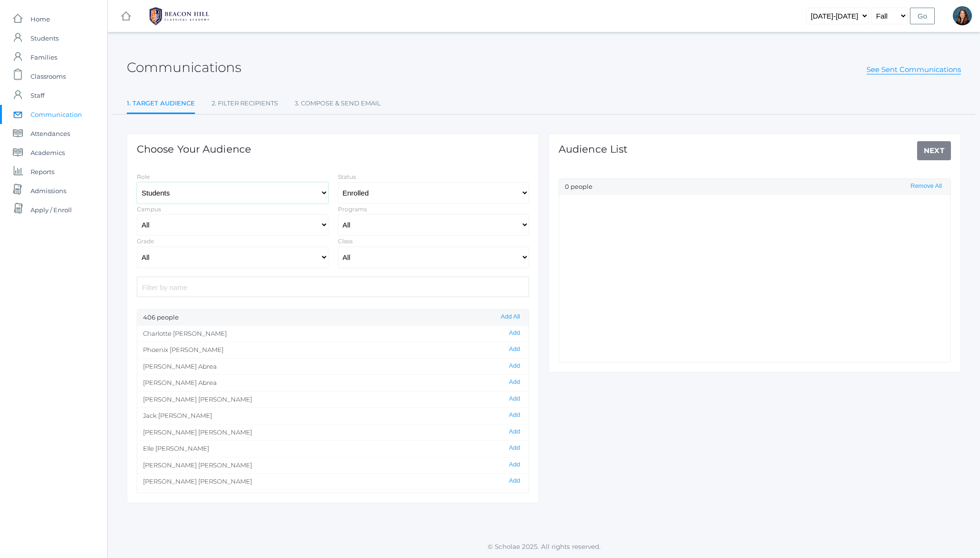  What do you see at coordinates (44, 57) in the screenshot?
I see `span: Families` at bounding box center [44, 57].